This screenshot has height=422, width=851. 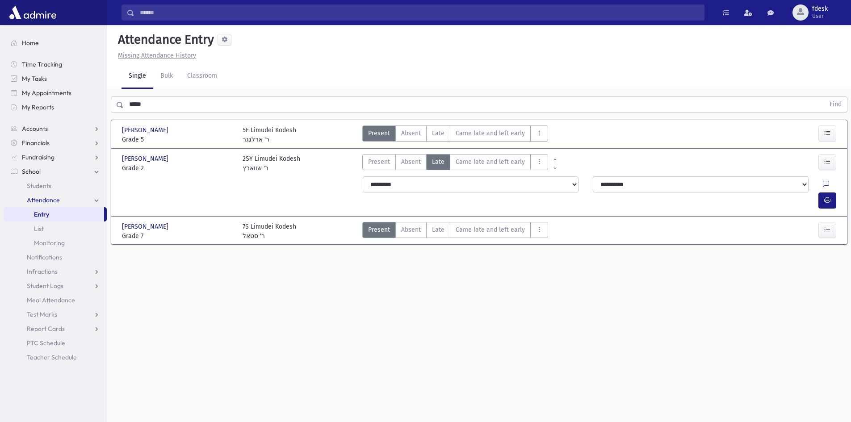 I want to click on img: AdmirePro, so click(x=33, y=13).